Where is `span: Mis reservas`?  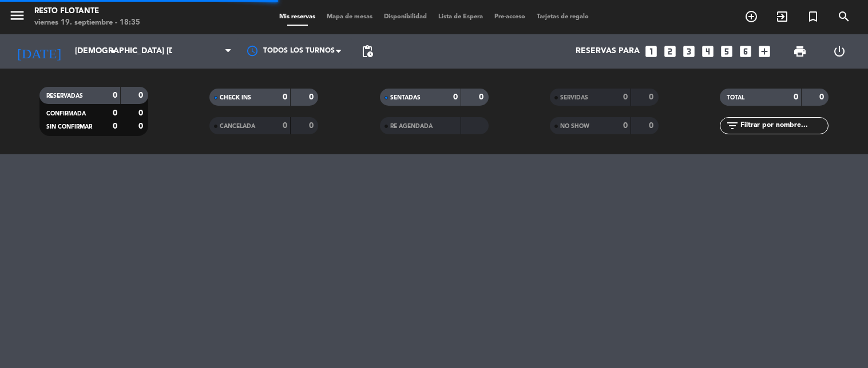 span: Mis reservas is located at coordinates (297, 17).